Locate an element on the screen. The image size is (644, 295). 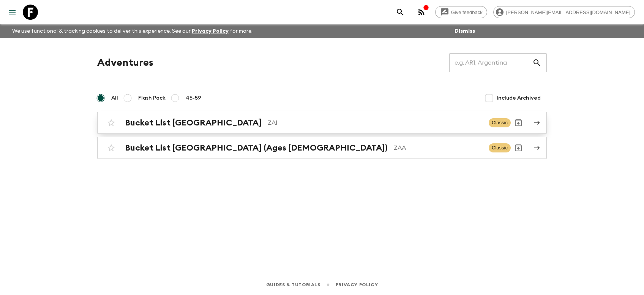
h1: Adventures is located at coordinates (125, 63).